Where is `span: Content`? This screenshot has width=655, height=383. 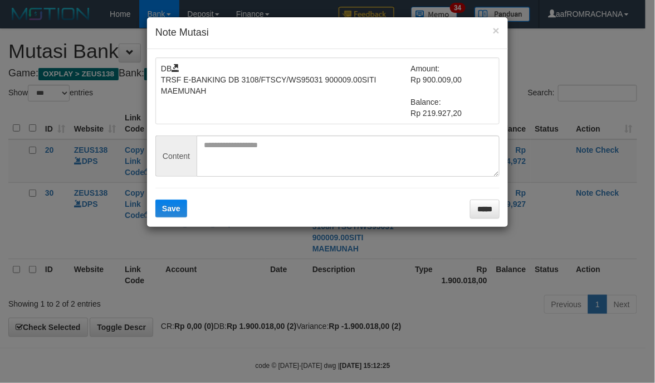 span: Content is located at coordinates (176, 156).